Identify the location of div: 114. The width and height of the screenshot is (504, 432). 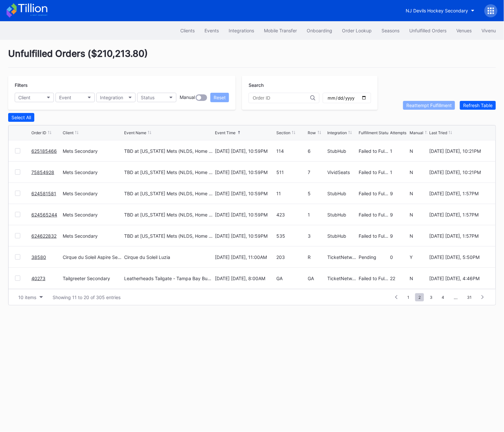
(291, 151).